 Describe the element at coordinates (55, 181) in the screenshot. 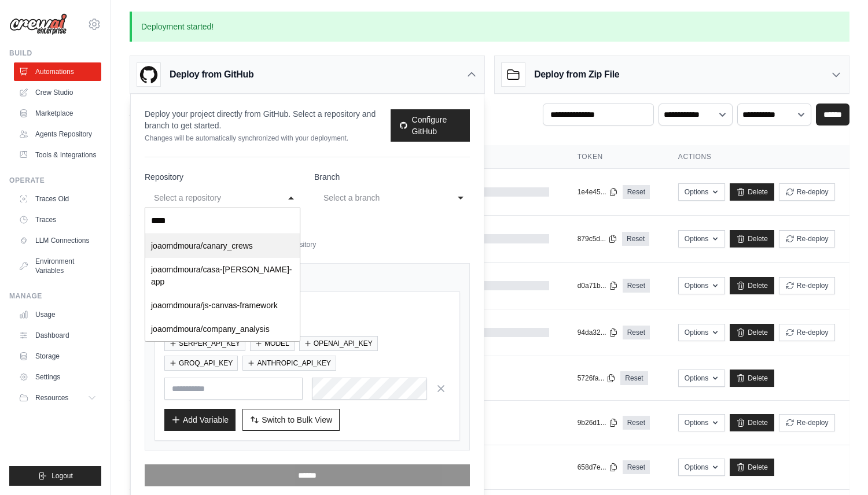

I see `div: Operate` at that location.